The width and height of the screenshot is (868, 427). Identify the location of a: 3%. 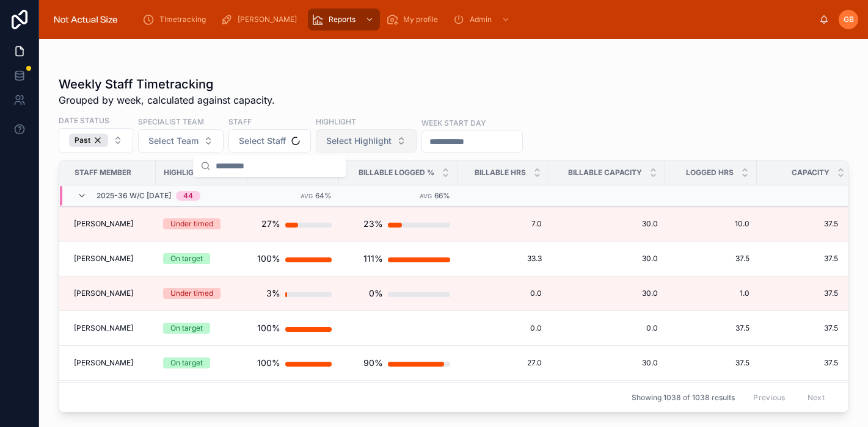
(293, 294).